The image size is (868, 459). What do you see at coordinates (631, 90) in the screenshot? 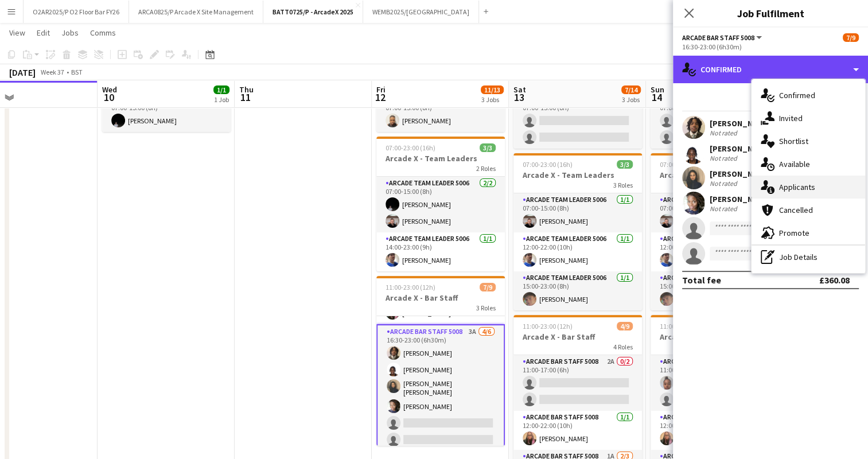
I see `span: 7/14` at bounding box center [631, 90].